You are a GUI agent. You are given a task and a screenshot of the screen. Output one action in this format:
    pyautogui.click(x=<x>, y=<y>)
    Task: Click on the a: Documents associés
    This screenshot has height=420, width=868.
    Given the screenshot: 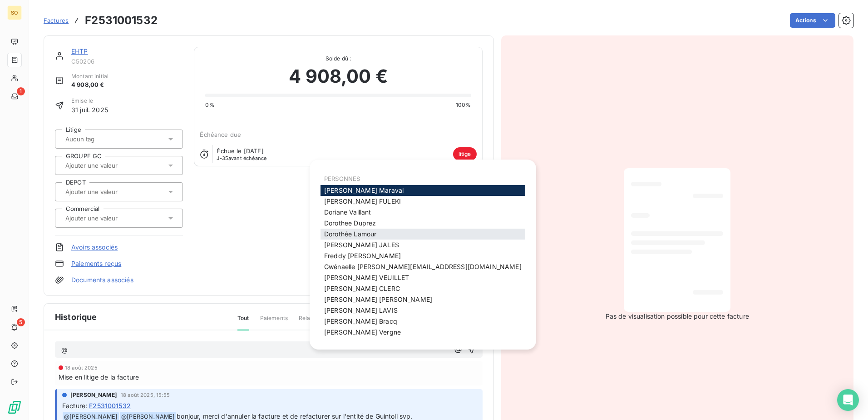 What is the action you would take?
    pyautogui.click(x=102, y=280)
    